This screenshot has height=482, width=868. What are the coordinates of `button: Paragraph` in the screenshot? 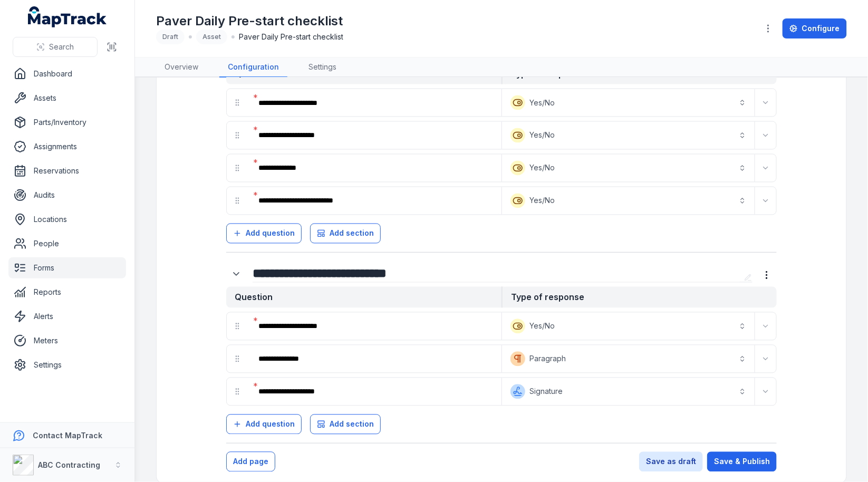 It's located at (628, 359).